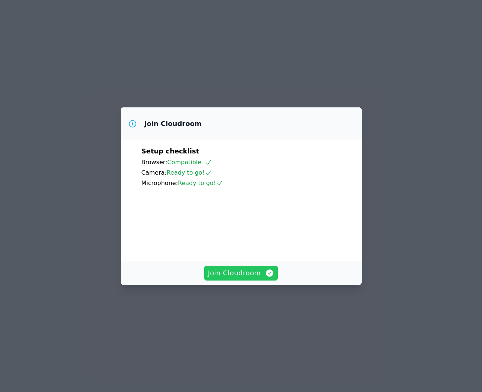 Image resolution: width=482 pixels, height=392 pixels. Describe the element at coordinates (155, 162) in the screenshot. I see `span: Browser:` at that location.